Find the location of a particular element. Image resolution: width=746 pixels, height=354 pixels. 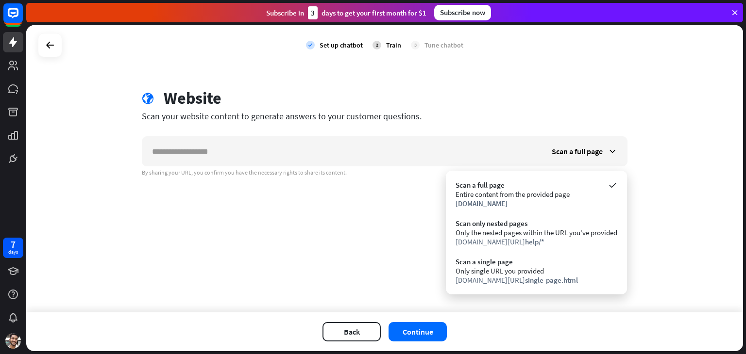

div: Subscribe now is located at coordinates (462, 13).